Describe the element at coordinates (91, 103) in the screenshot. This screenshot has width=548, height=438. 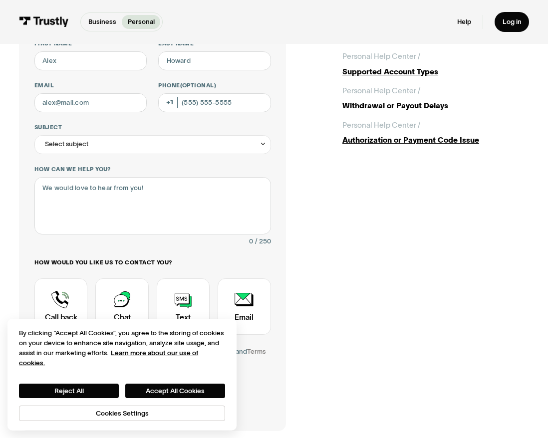
I see `input: alex@mail.com` at that location.